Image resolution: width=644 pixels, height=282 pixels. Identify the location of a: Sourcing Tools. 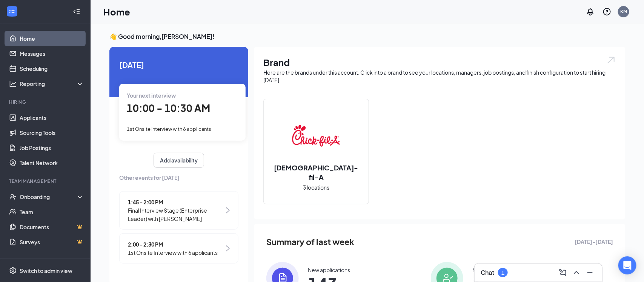
(51, 133).